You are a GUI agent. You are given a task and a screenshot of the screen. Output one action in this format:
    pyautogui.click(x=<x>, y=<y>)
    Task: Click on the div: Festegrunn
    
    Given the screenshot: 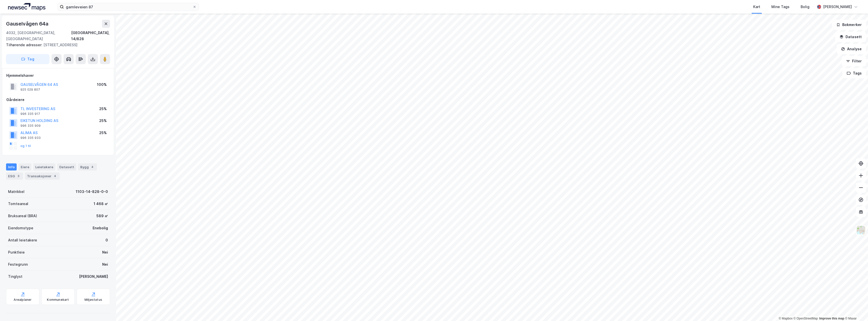 What is the action you would take?
    pyautogui.click(x=18, y=264)
    